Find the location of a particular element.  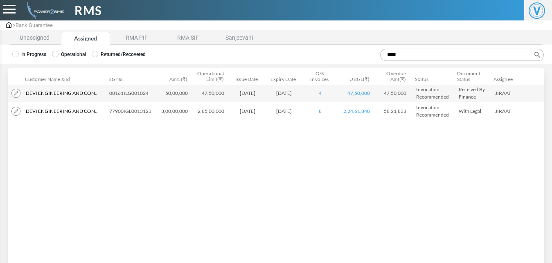

span: V is located at coordinates (537, 11).